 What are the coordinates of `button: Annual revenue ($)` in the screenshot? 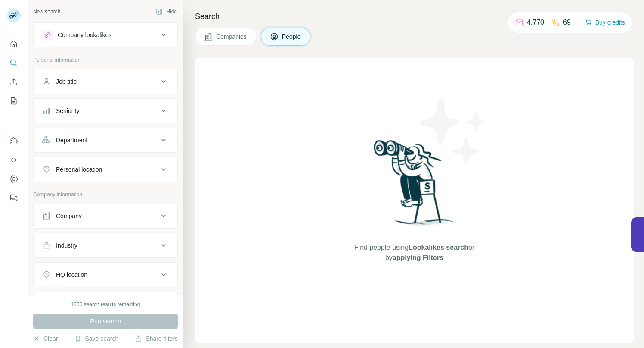 It's located at (106, 304).